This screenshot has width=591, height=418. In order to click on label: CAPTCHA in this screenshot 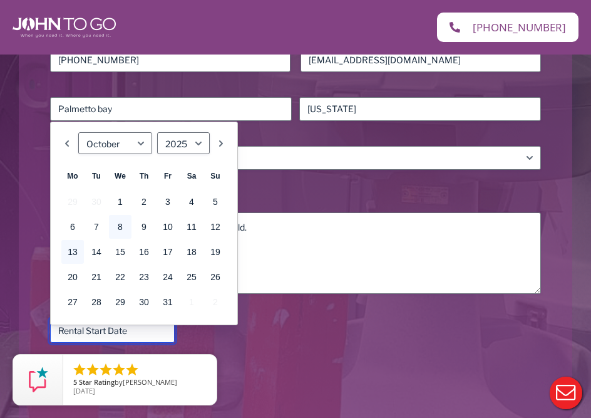, I will do `click(296, 374)`.